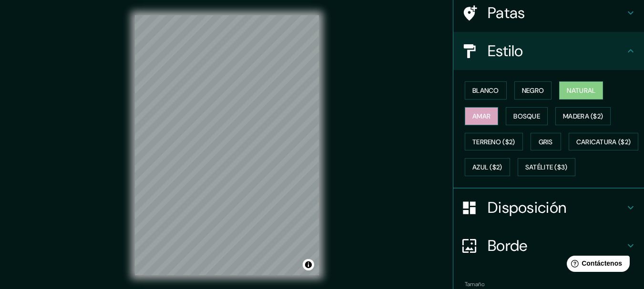 The width and height of the screenshot is (644, 289). Describe the element at coordinates (533, 91) in the screenshot. I see `button: Negro` at that location.